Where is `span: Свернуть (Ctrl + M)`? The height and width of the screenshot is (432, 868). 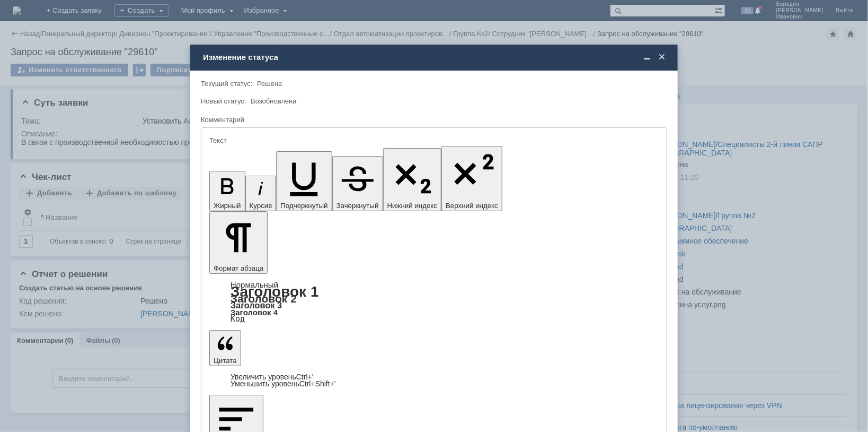 span: Свернуть (Ctrl + M) is located at coordinates (648, 57).